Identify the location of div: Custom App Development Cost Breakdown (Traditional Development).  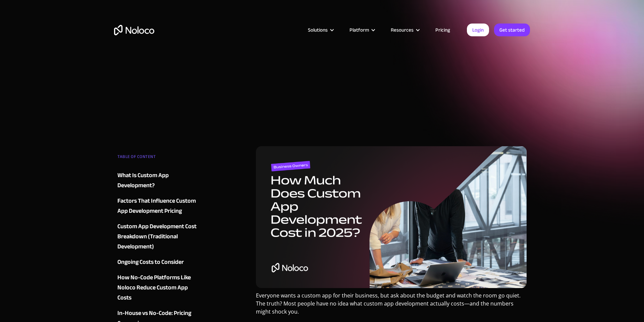
(158, 237).